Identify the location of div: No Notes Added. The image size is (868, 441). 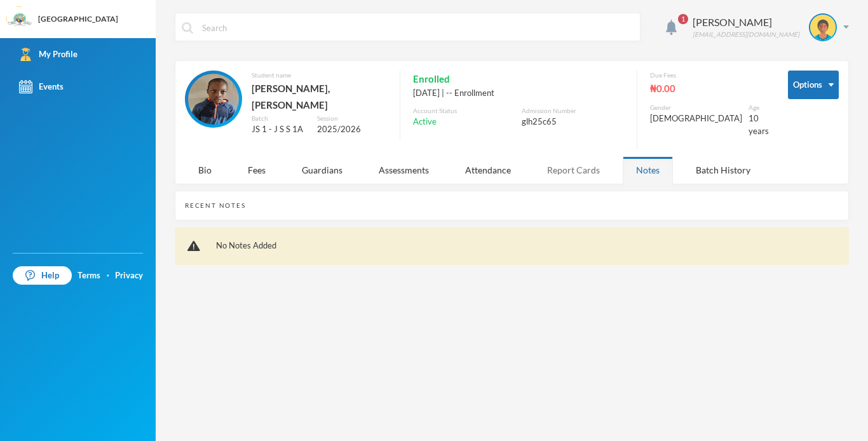
(523, 246).